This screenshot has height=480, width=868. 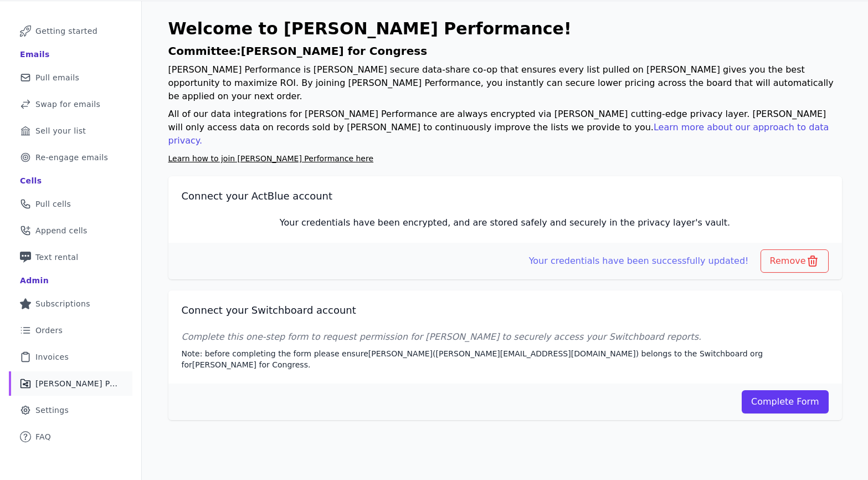 What do you see at coordinates (52, 357) in the screenshot?
I see `span: Invoices` at bounding box center [52, 357].